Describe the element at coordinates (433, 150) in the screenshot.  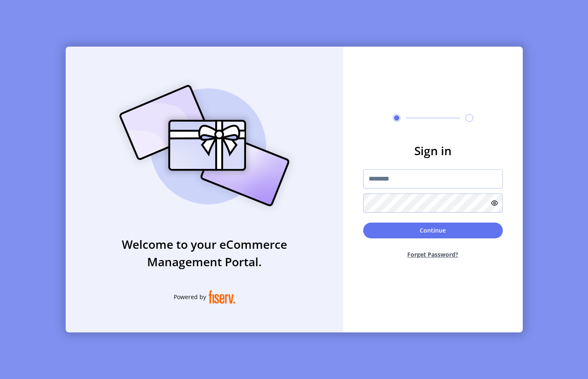
I see `h3: Sign in` at that location.